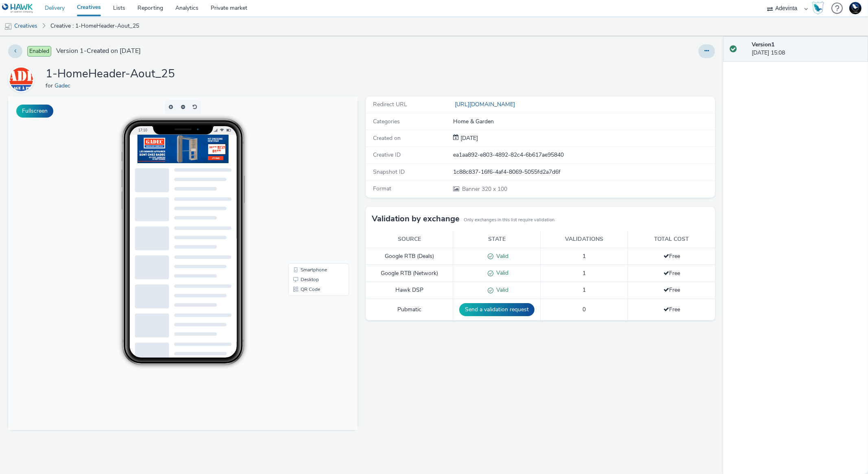 The height and width of the screenshot is (474, 868). What do you see at coordinates (584, 309) in the screenshot?
I see `span: 0` at bounding box center [584, 309].